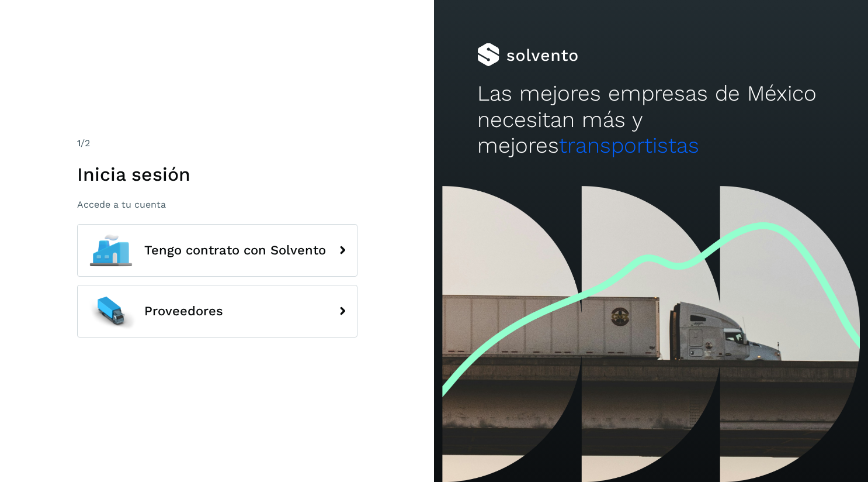 Image resolution: width=868 pixels, height=482 pixels. What do you see at coordinates (651, 119) in the screenshot?
I see `h2: Las mejores empresas de México necesitan más y mejores` at bounding box center [651, 119].